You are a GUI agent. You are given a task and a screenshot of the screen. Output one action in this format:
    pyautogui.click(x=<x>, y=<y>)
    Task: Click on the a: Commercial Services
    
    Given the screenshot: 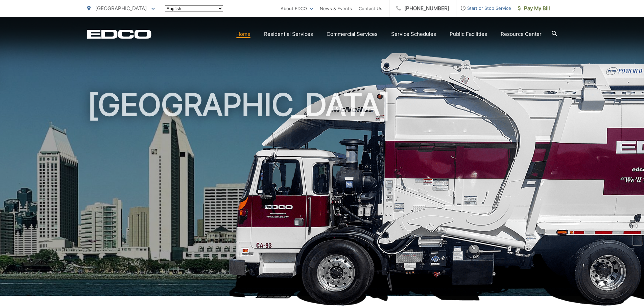 What is the action you would take?
    pyautogui.click(x=352, y=34)
    